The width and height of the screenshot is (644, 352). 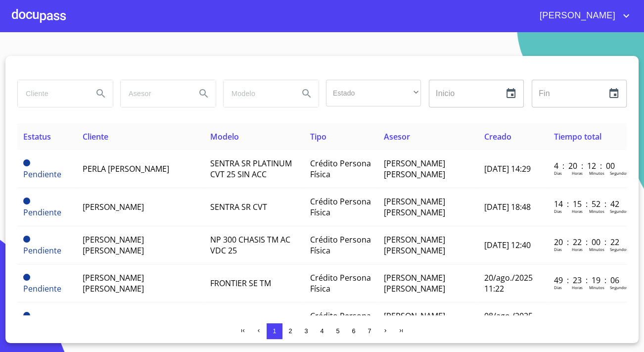 I want to click on p: 14 : 15 : 52 : 42, so click(x=587, y=204).